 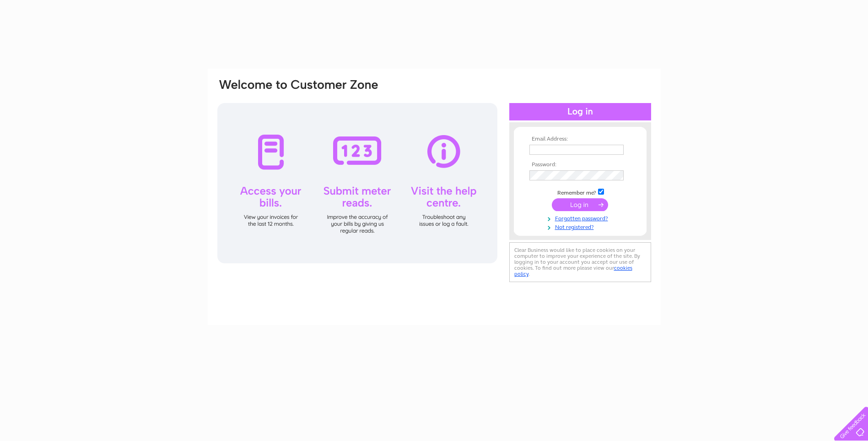 What do you see at coordinates (580, 192) in the screenshot?
I see `td: Remember me?` at bounding box center [580, 192].